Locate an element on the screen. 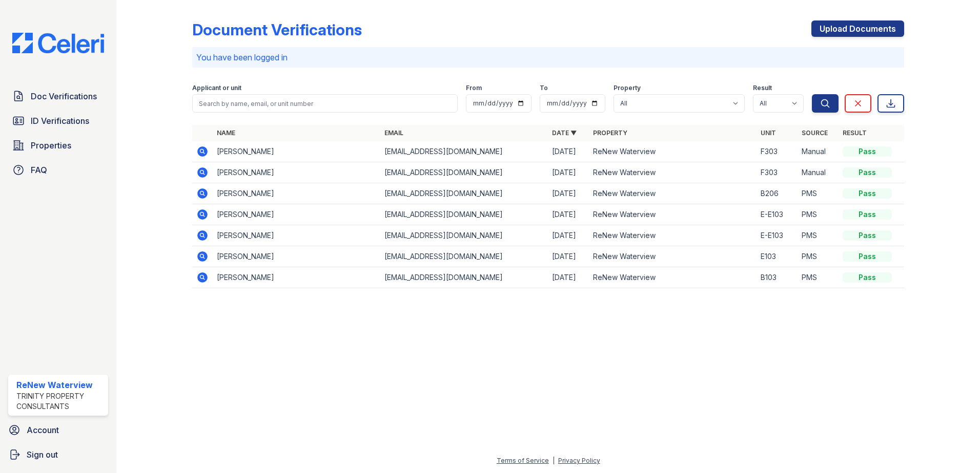 The width and height of the screenshot is (980, 473). span: Account is located at coordinates (43, 430).